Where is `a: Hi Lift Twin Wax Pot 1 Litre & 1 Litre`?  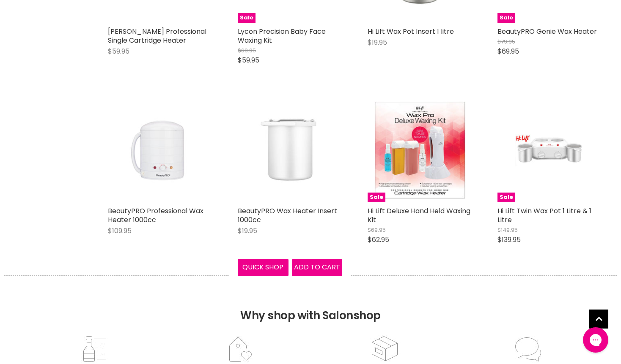
a: Hi Lift Twin Wax Pot 1 Litre & 1 Litre is located at coordinates (544, 215).